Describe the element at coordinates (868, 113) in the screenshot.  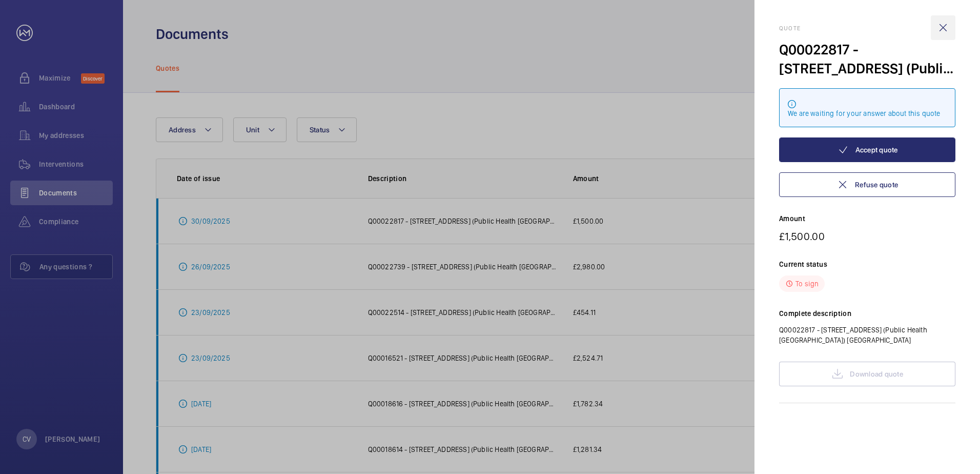
I see `div: We are waiting for your answer about this quote` at that location.